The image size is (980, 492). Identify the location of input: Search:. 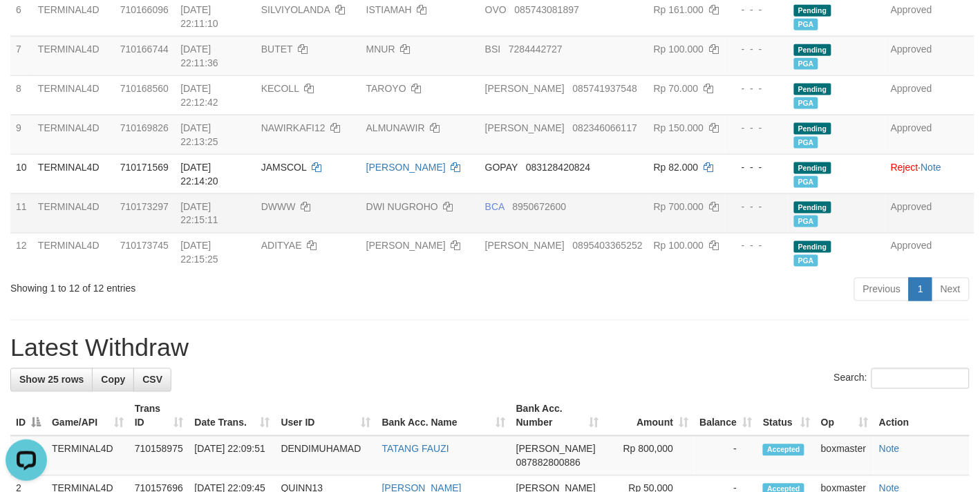
(921, 379).